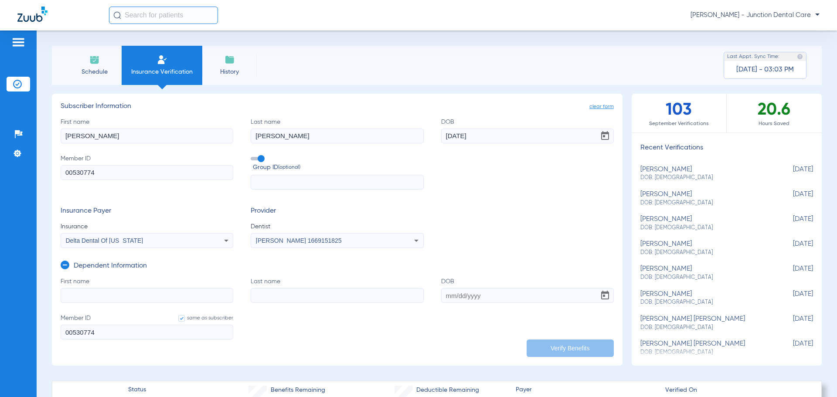 Image resolution: width=837 pixels, height=397 pixels. I want to click on span: Last Appt. Sync Time:, so click(753, 57).